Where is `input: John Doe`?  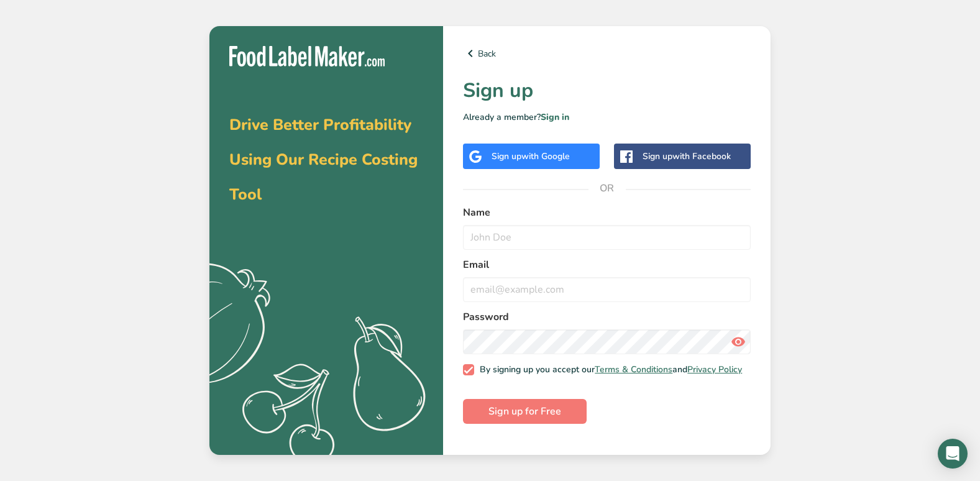 input: John Doe is located at coordinates (606, 237).